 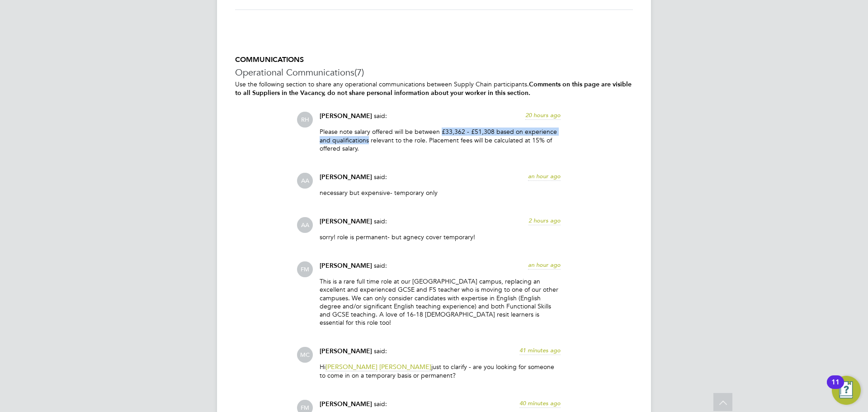 What do you see at coordinates (434, 89) in the screenshot?
I see `p: Use the following section to share any operational communications between Supply Chain participants.` at bounding box center [434, 89].